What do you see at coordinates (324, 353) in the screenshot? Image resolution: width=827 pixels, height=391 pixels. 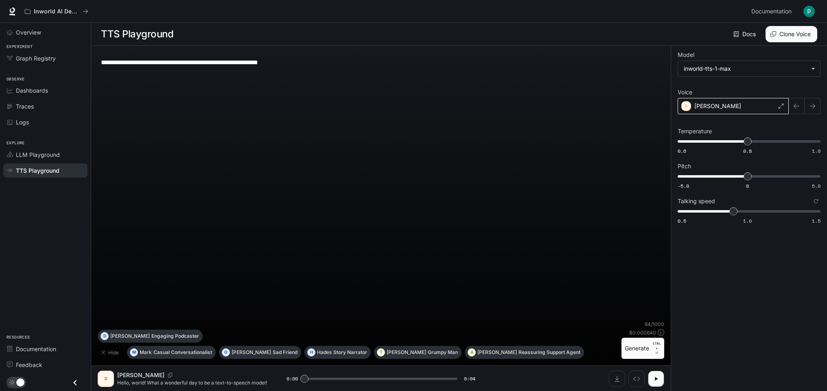 I see `p: Hades` at bounding box center [324, 353].